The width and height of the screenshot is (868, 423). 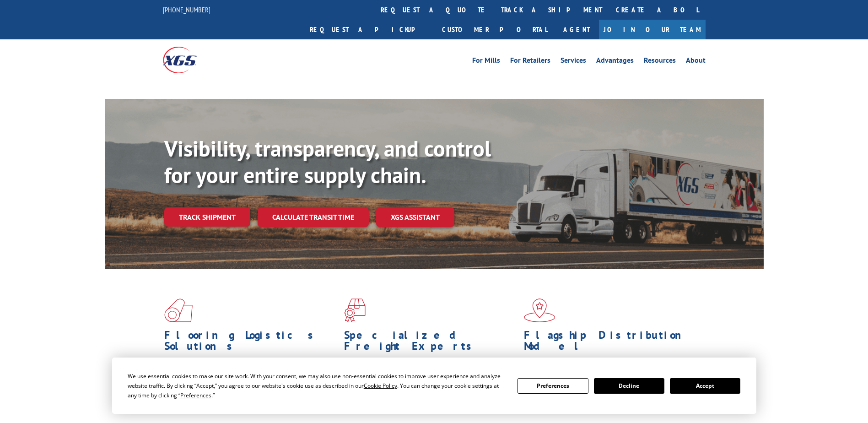 What do you see at coordinates (431, 376) in the screenshot?
I see `p: From 123 overlength loads to delicate cargo, our experienced staff knows the best way to move you...` at bounding box center [431, 376].